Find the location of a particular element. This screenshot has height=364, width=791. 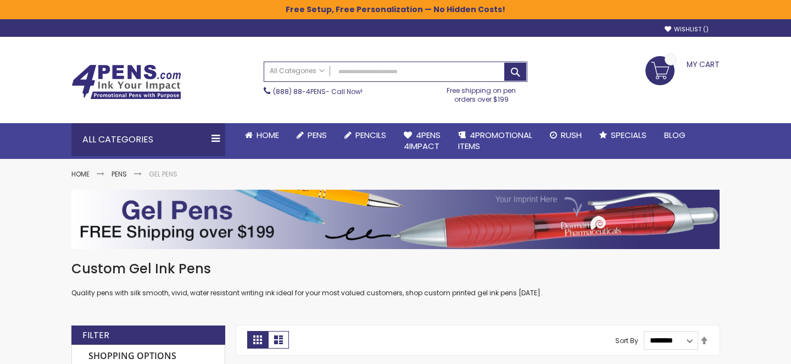

strong: Filter is located at coordinates (96, 335).